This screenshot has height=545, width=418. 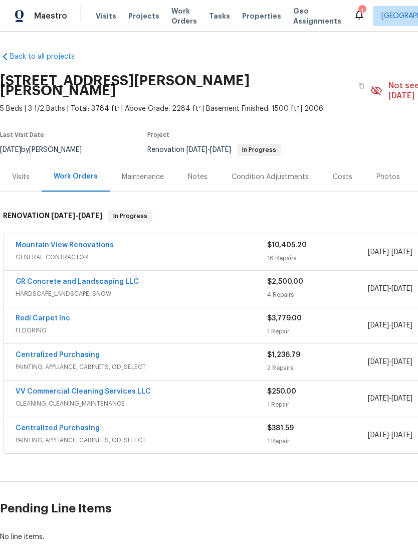 I want to click on div: Photos, so click(x=388, y=177).